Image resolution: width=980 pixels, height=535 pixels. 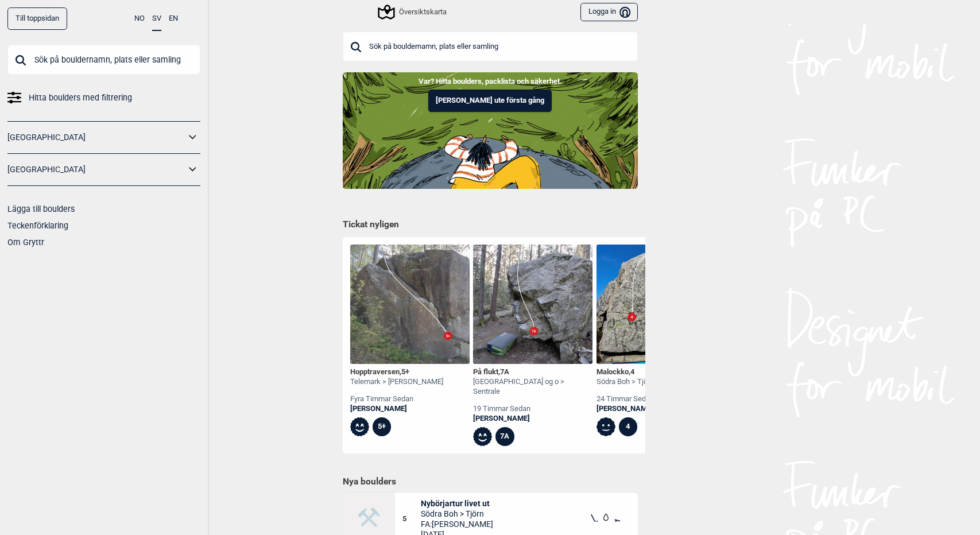 What do you see at coordinates (457, 504) in the screenshot?
I see `span: Nybörjartur livet ut` at bounding box center [457, 504].